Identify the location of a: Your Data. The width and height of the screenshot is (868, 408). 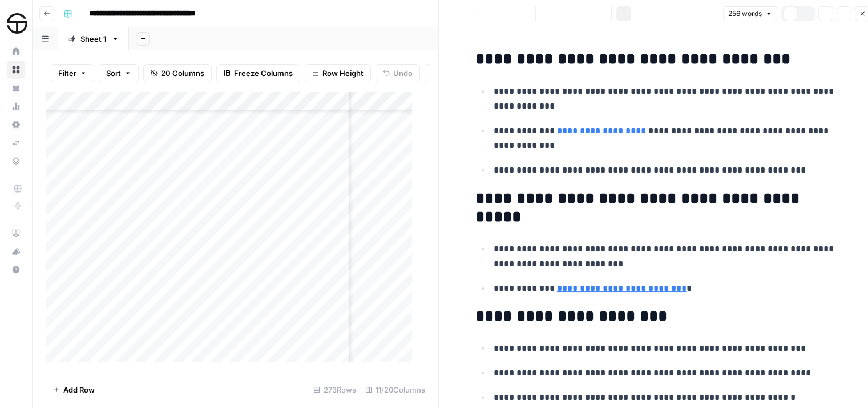
(16, 88).